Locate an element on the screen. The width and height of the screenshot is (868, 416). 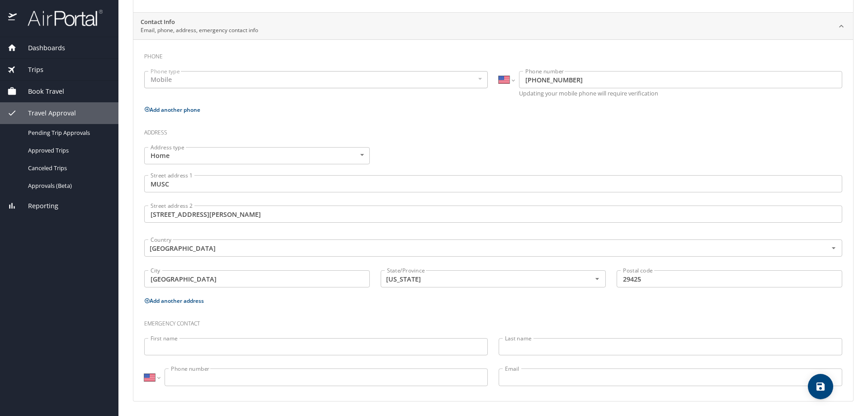
h3: Address is located at coordinates (493, 131).